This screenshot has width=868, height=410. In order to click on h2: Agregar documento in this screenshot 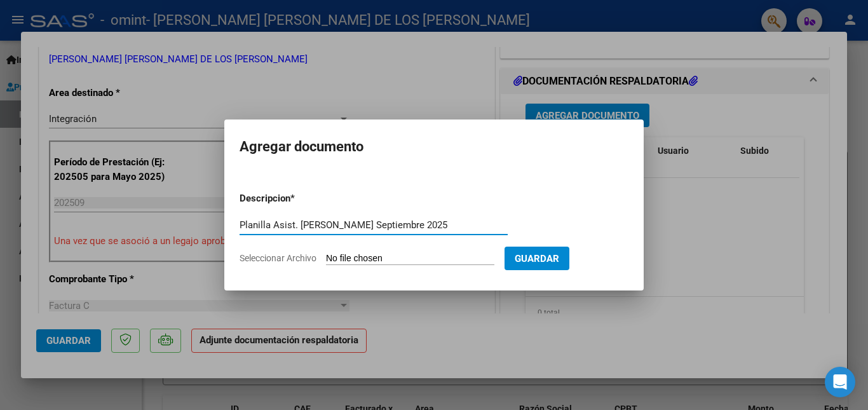, I will do `click(434, 147)`.